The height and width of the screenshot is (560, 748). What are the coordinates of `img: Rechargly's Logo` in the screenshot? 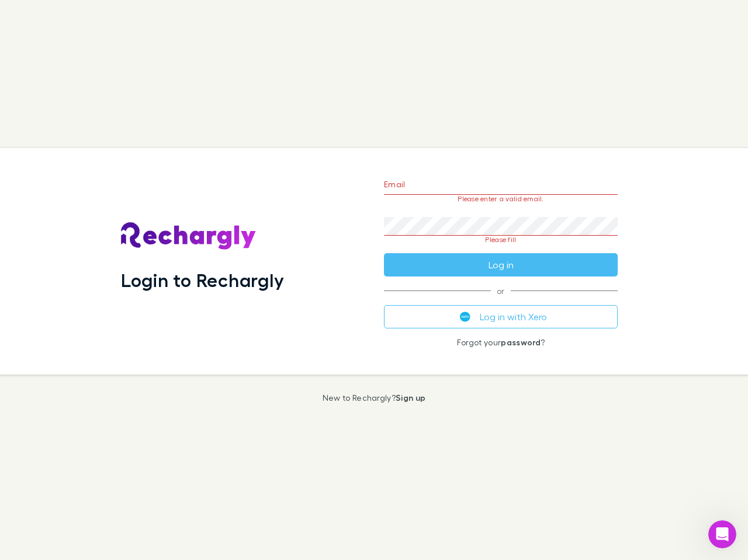 It's located at (189, 236).